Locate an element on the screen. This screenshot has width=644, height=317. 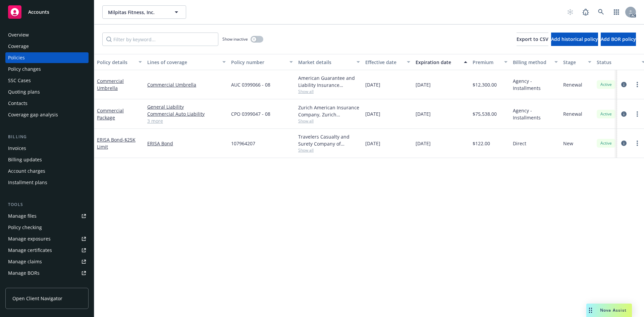
span: CPO 0399047 - 08 is located at coordinates (250, 114).